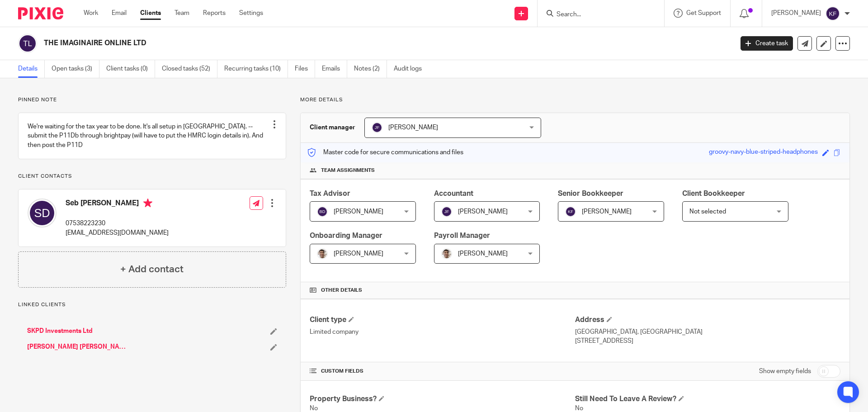  Describe the element at coordinates (189, 68) in the screenshot. I see `a: Closed tasks (52)` at that location.